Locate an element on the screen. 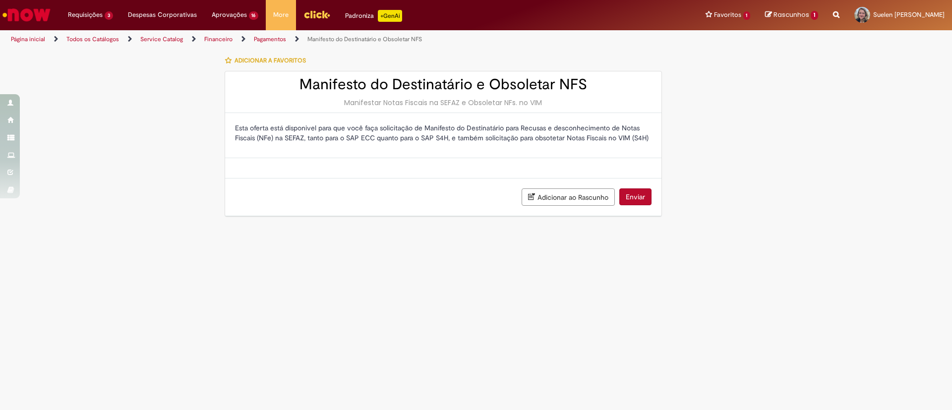  p: Esta oferta está disponivel para que você faça solicitação de Manifesto do Destinatário para Recu... is located at coordinates (443, 133).